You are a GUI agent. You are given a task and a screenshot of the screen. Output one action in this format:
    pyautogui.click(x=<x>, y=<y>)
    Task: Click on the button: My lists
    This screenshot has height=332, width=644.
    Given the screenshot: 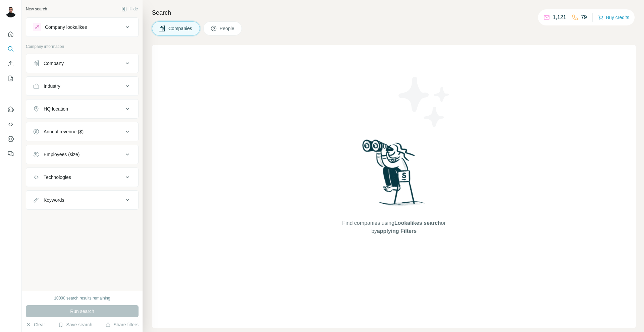 What is the action you would take?
    pyautogui.click(x=11, y=78)
    